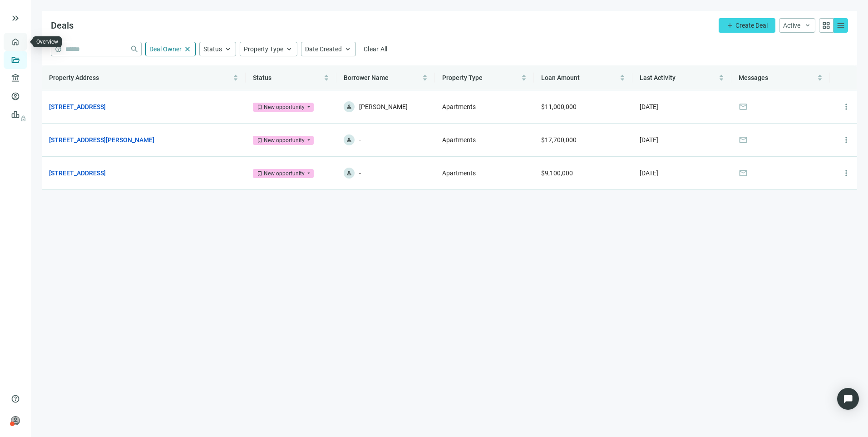 The image size is (868, 437). I want to click on span: Clear All, so click(376, 49).